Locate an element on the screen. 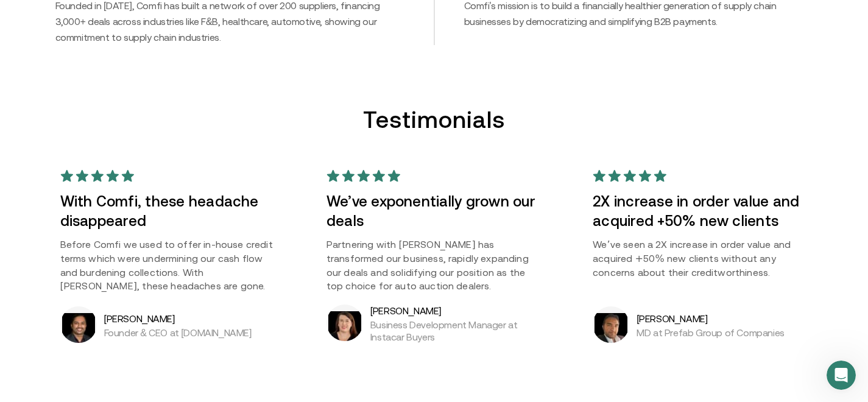 Image resolution: width=868 pixels, height=402 pixels. h3: We’ve exponentially grown our deals is located at coordinates (434, 211).